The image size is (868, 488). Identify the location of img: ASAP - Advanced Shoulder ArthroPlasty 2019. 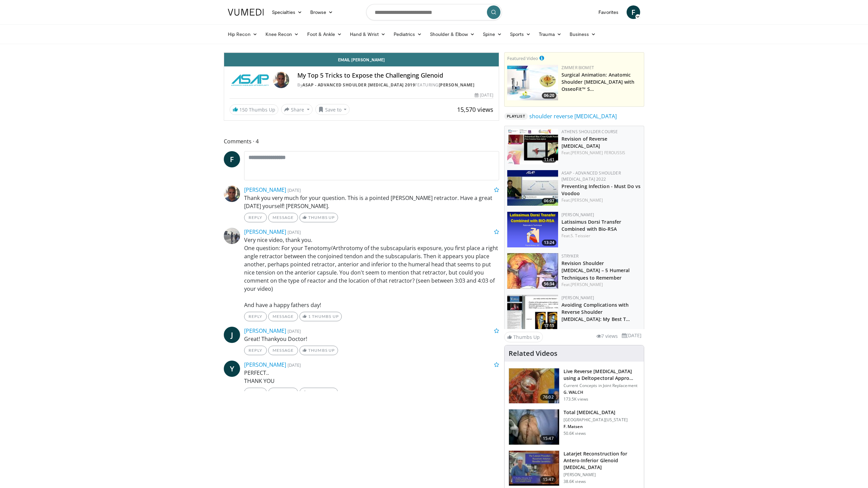
(250, 80).